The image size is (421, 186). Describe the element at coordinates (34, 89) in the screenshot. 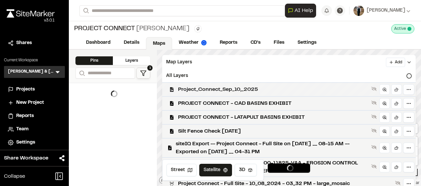

I see `a: Projects` at that location.